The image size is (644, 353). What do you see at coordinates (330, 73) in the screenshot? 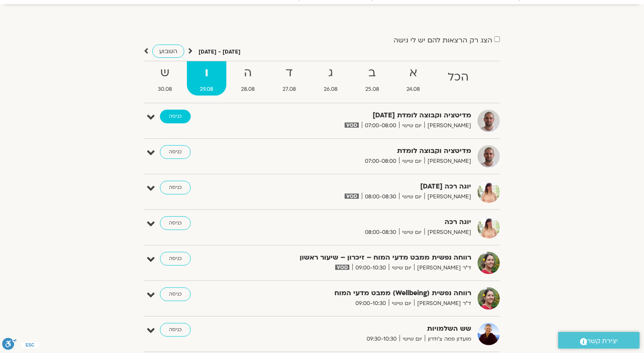
I see `strong: ג` at bounding box center [330, 73].